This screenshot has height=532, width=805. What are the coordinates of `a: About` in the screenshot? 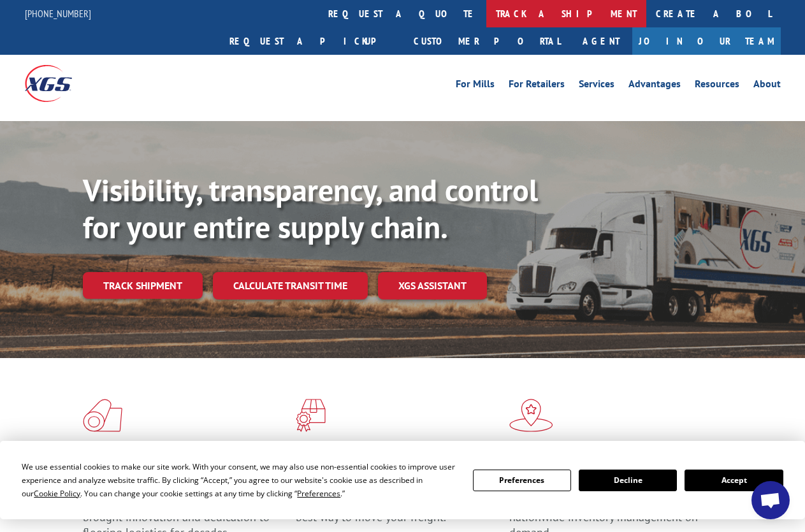 It's located at (767, 86).